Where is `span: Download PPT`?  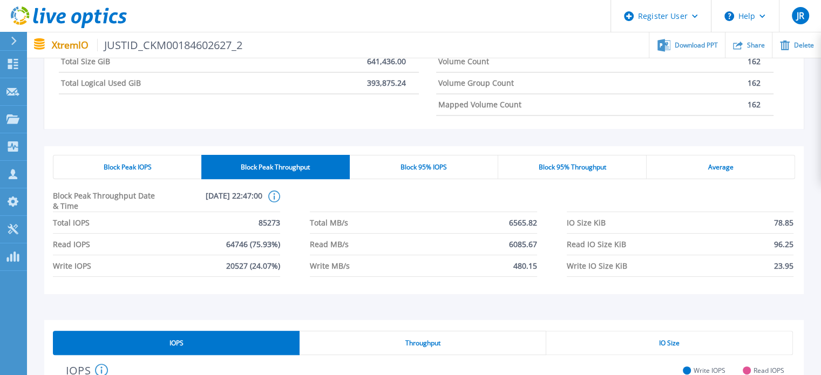
span: Download PPT is located at coordinates (696, 45).